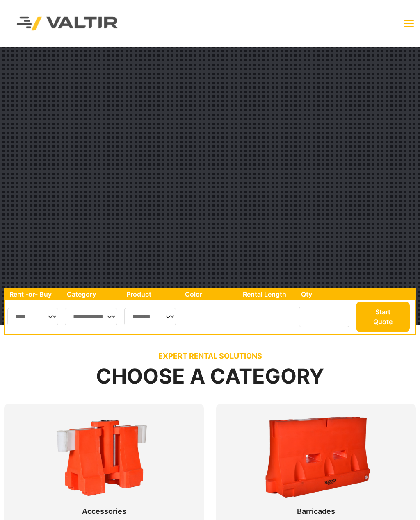 Image resolution: width=420 pixels, height=520 pixels. Describe the element at coordinates (67, 23) in the screenshot. I see `img: Valtir Rentals` at that location.